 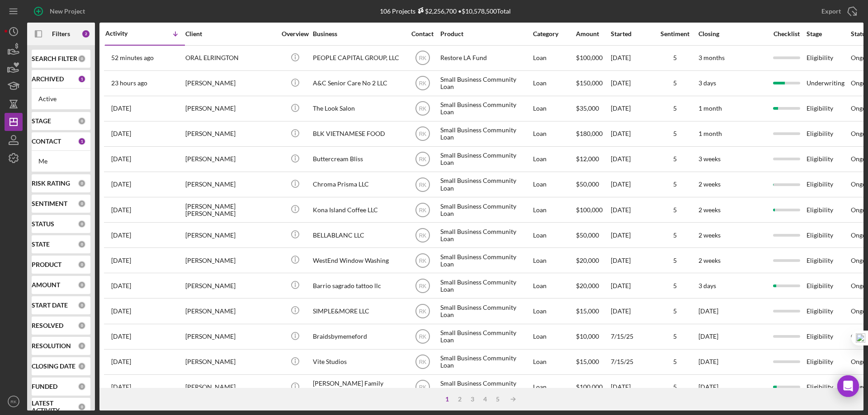 What do you see at coordinates (445, 11) in the screenshot?
I see `div: 106 Projects • $10,578,500 Total` at bounding box center [445, 11].